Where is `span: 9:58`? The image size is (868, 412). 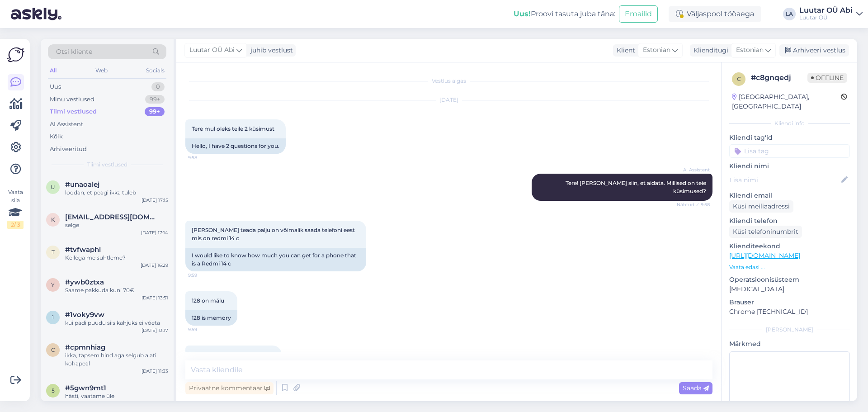 span: 9:58 is located at coordinates (205, 157).